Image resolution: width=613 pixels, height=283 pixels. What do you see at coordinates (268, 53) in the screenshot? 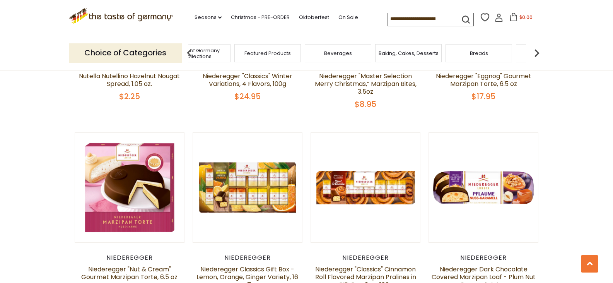
I see `a: Featured Products` at bounding box center [268, 53].